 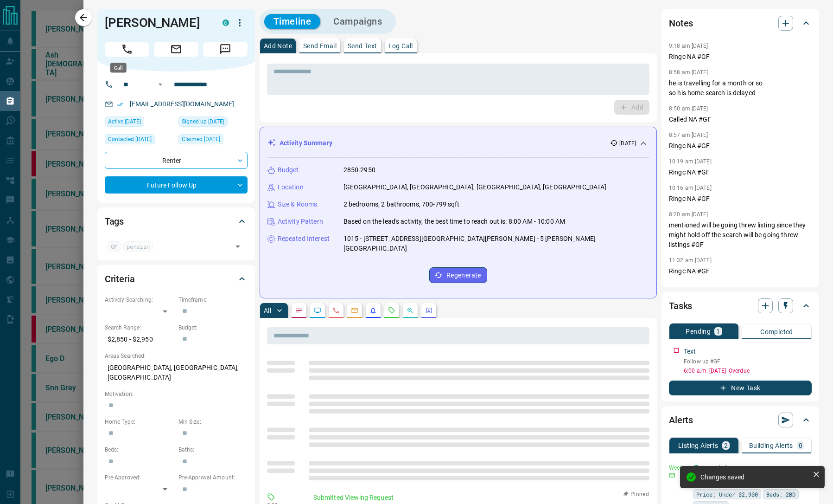 I want to click on p: All, so click(x=267, y=311).